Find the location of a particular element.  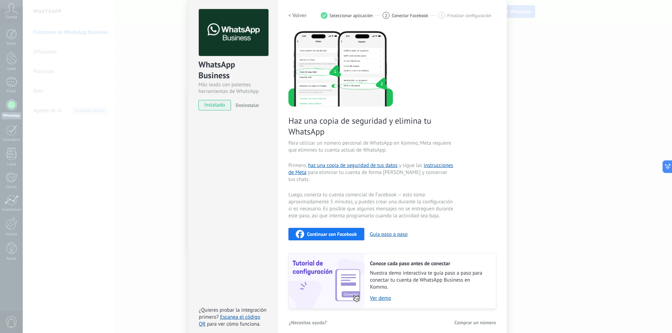

a: instrucciones de Meta is located at coordinates (370, 169).